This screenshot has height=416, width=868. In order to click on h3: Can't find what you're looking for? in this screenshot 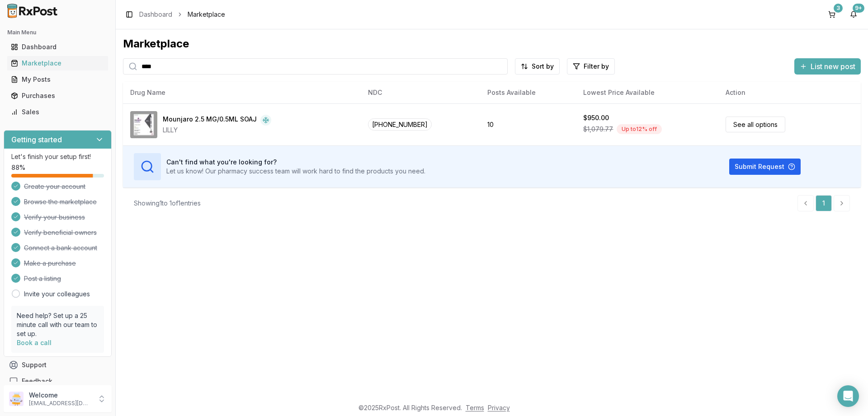, I will do `click(295, 162)`.